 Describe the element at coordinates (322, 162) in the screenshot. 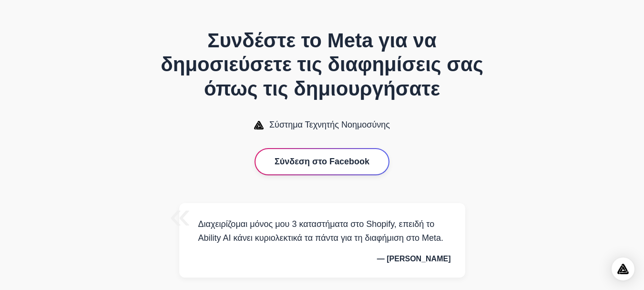

I see `button: Σύνδεση στο Facebook` at that location.